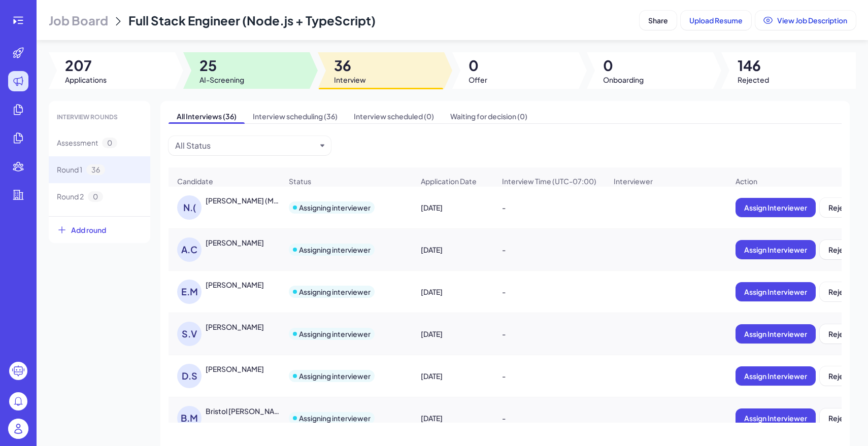  I want to click on button: All Status, so click(246, 146).